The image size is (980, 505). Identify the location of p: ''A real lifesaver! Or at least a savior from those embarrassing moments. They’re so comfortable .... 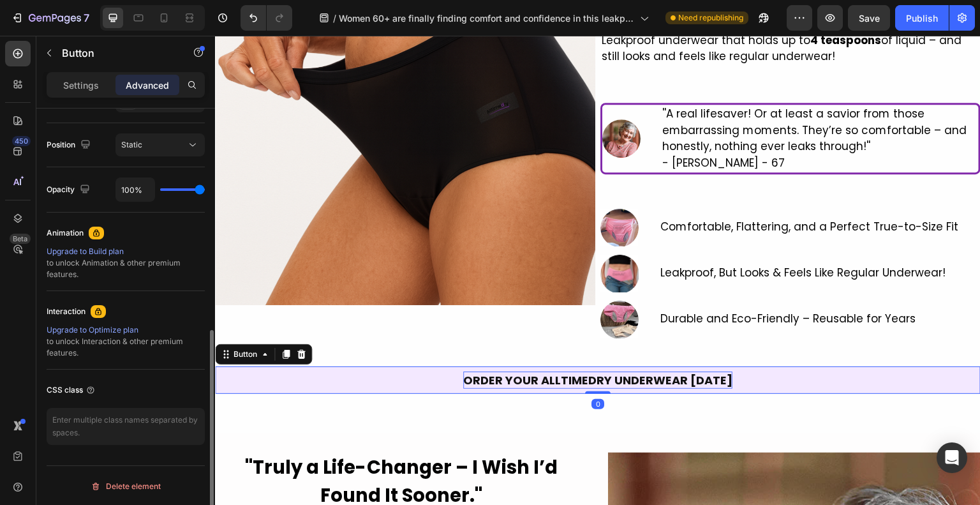
(605, 94).